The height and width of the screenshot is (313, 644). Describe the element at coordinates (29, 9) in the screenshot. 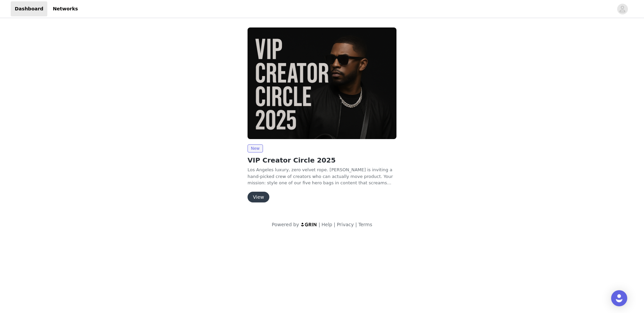

I see `a: Dashboard` at that location.